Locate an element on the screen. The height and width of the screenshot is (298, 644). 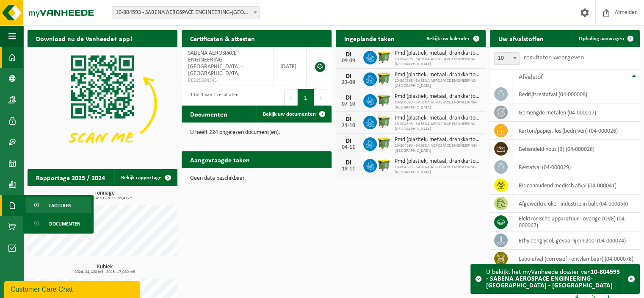
button: 1 is located at coordinates (306, 97).